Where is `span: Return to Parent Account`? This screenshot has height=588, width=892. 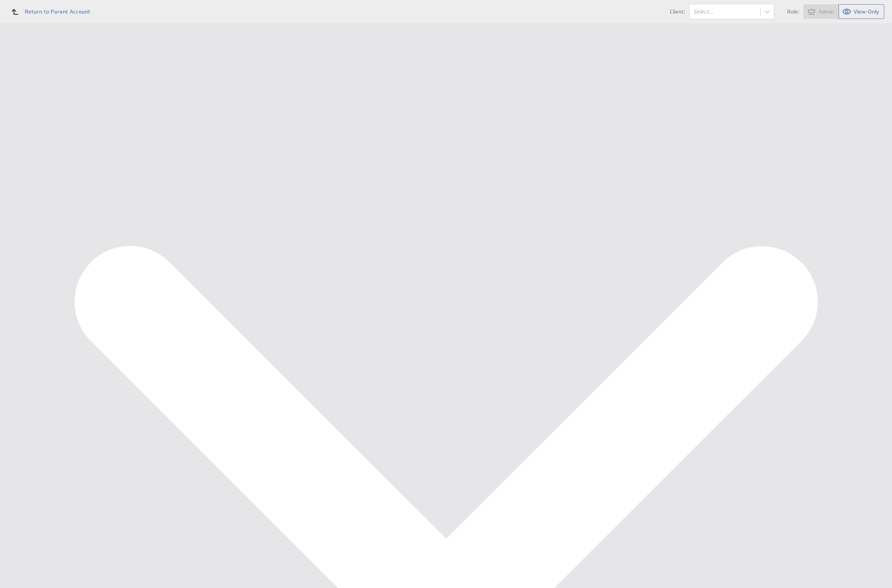
span: Return to Parent Account is located at coordinates (57, 11).